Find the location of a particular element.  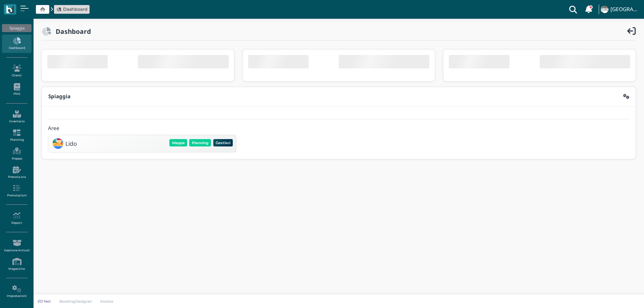

a: Prenota ora is located at coordinates (16, 172).